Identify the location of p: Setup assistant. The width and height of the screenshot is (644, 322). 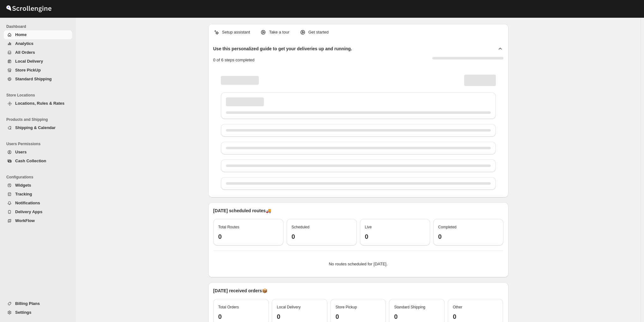
(236, 32).